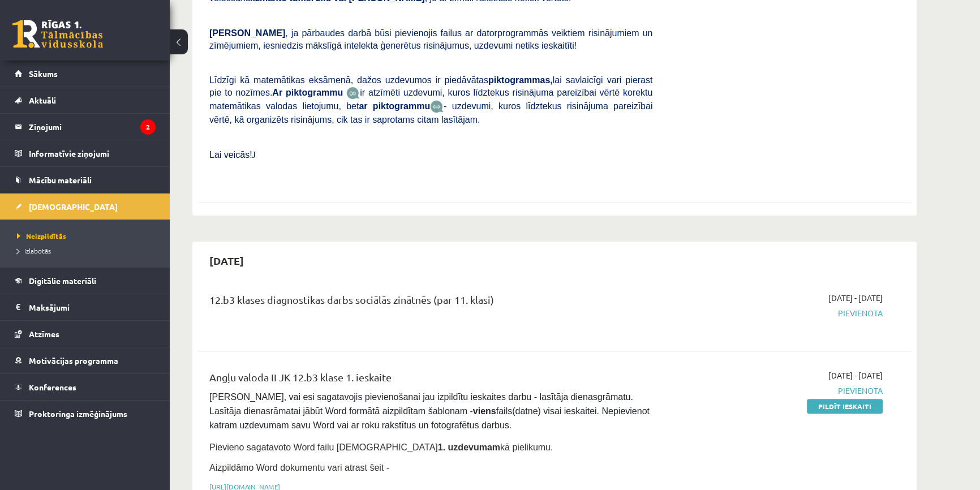 This screenshot has height=490, width=980. Describe the element at coordinates (85, 280) in the screenshot. I see `a: Digitālie materiāli` at that location.